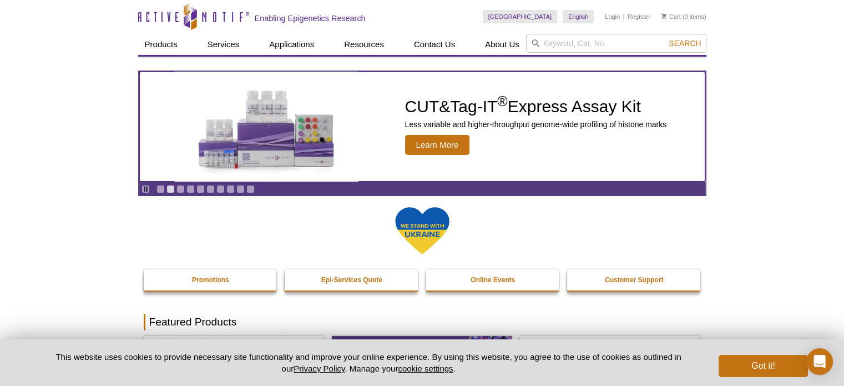 This screenshot has width=844, height=386. Describe the element at coordinates (493, 280) in the screenshot. I see `a: Online Events` at that location.